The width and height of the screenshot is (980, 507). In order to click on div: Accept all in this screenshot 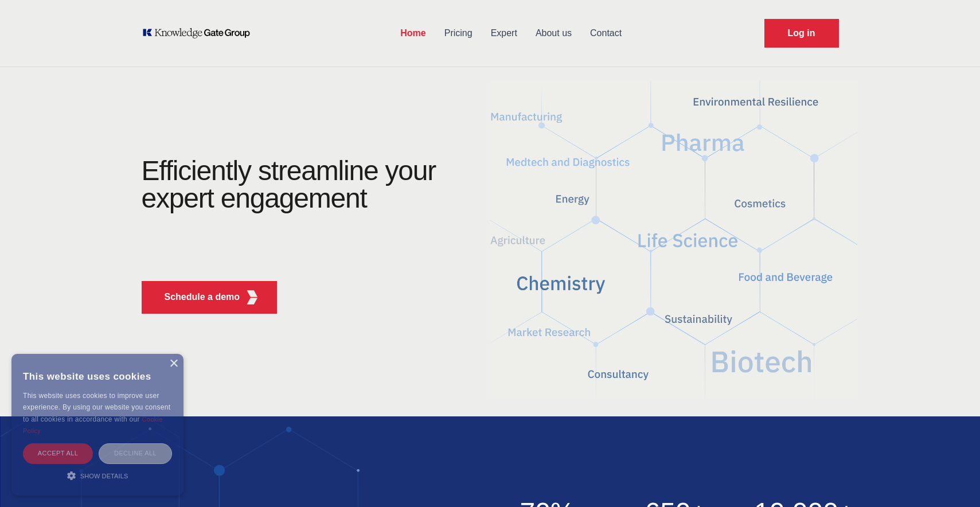, I will do `click(58, 453)`.